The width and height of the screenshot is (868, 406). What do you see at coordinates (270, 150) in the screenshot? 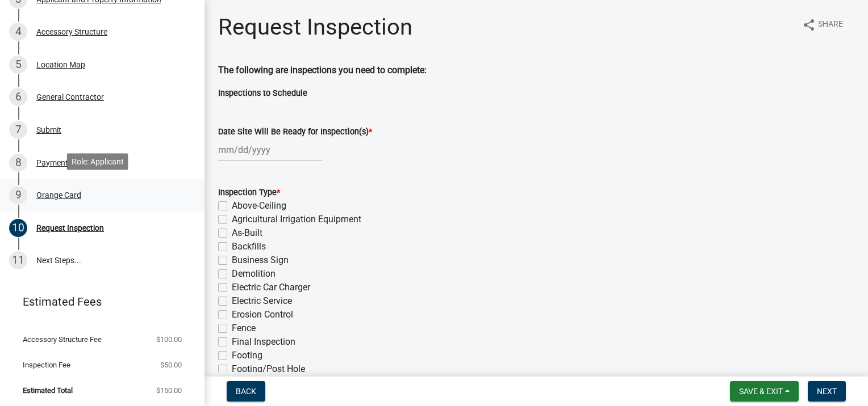
I see `input: mm/dd/yyyy` at bounding box center [270, 150].